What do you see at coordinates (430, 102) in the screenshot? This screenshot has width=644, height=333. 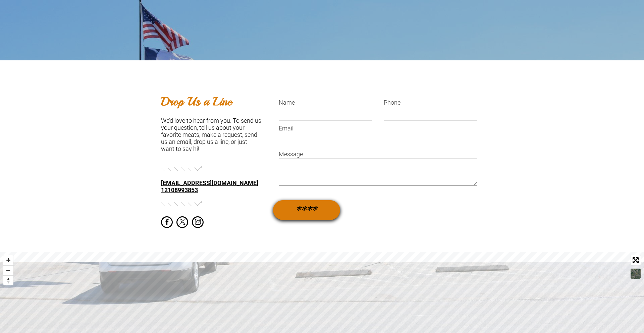 I see `label: Phone` at bounding box center [430, 102].